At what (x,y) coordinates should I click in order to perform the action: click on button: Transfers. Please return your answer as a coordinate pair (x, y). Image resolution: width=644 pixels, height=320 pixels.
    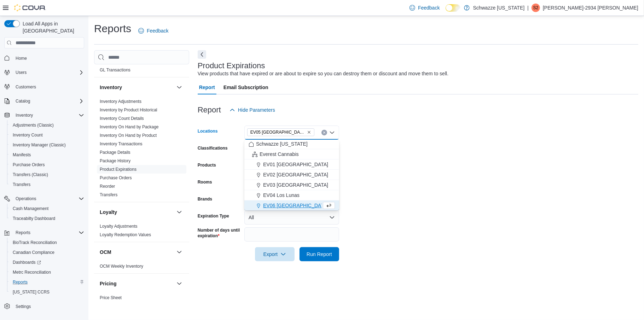
    Looking at the image, I should click on (47, 185).